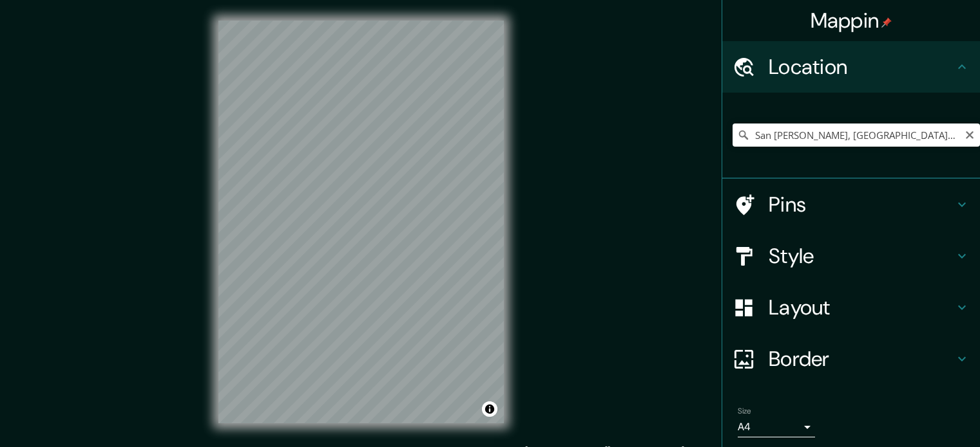 This screenshot has height=447, width=980. Describe the element at coordinates (744, 411) in the screenshot. I see `label: Size` at that location.